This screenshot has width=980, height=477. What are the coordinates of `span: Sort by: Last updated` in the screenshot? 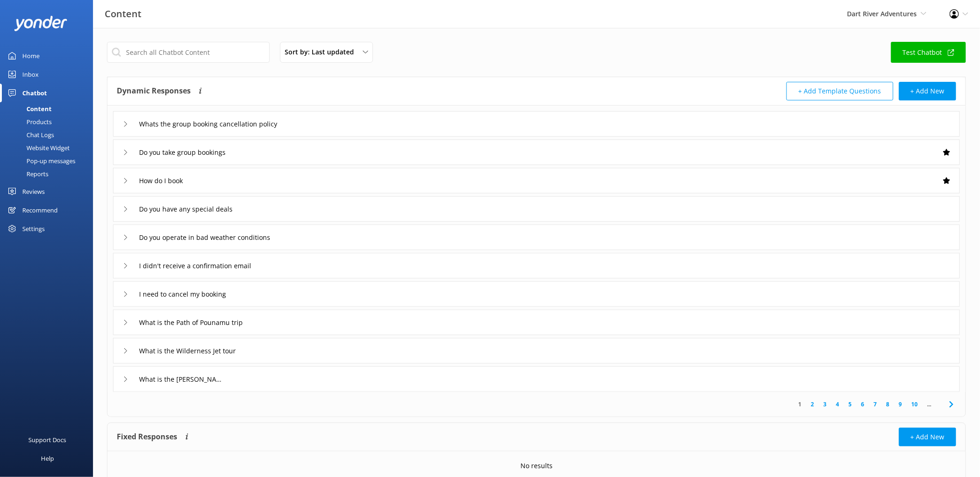 It's located at (322, 52).